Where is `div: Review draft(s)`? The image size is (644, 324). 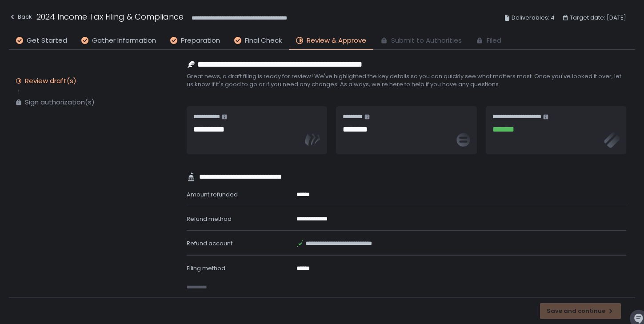
div: Review draft(s) is located at coordinates (51, 81).